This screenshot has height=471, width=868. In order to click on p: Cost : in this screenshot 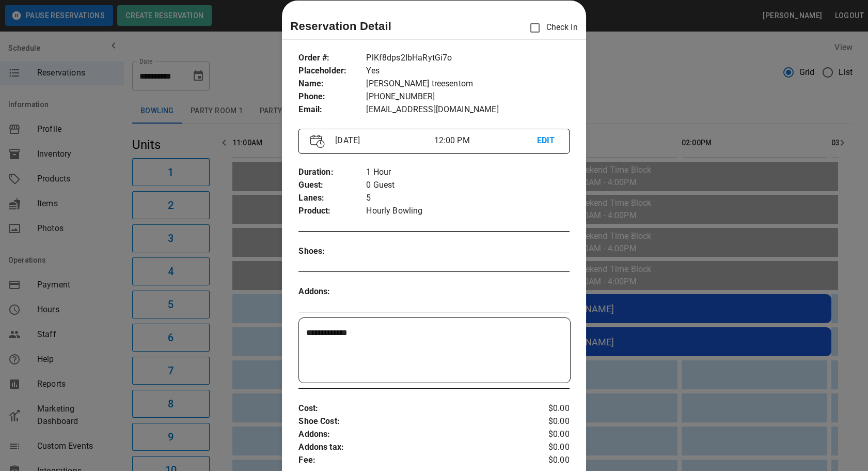, I will do `click(411, 408)`.